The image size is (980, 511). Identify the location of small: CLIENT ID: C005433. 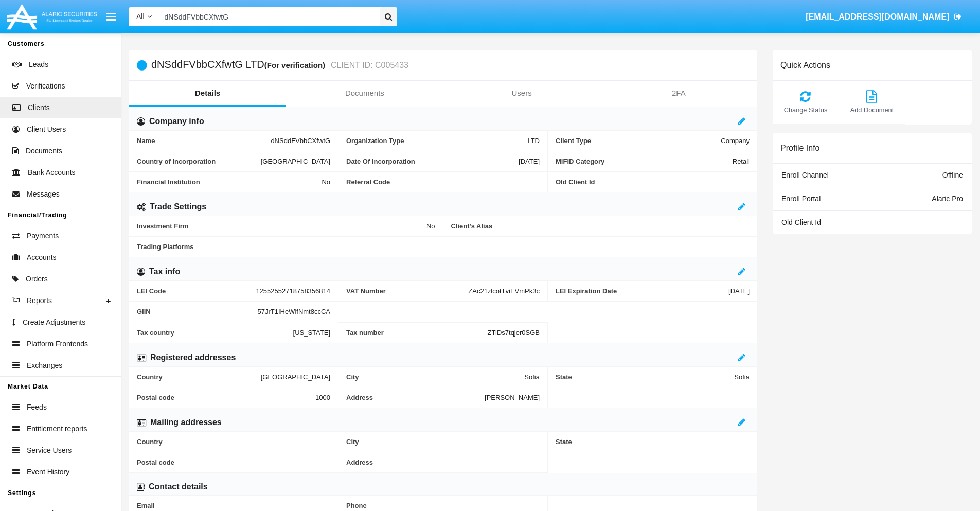
(368, 65).